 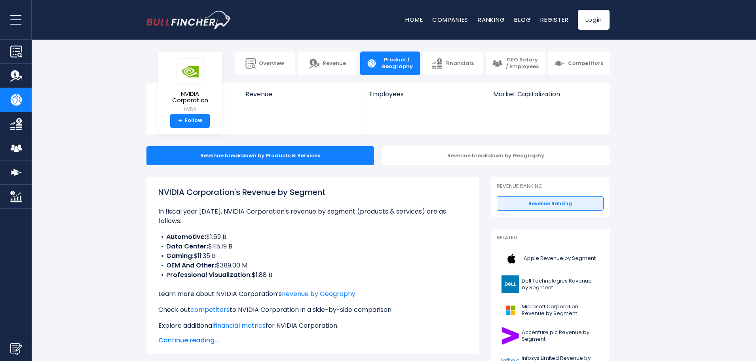 What do you see at coordinates (496, 156) in the screenshot?
I see `div: Revenue breakdown by Geography` at bounding box center [496, 156].